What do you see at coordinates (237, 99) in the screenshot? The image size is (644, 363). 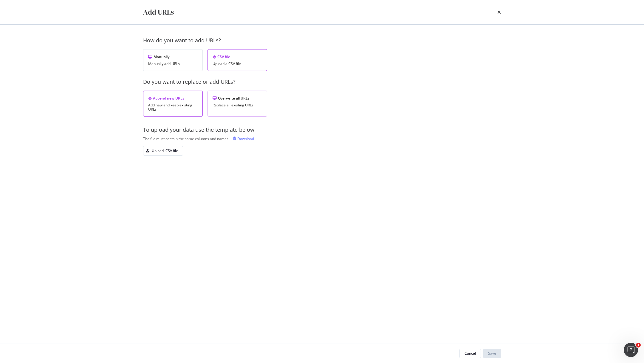 I see `div: Overwrite all URLs` at bounding box center [237, 99].